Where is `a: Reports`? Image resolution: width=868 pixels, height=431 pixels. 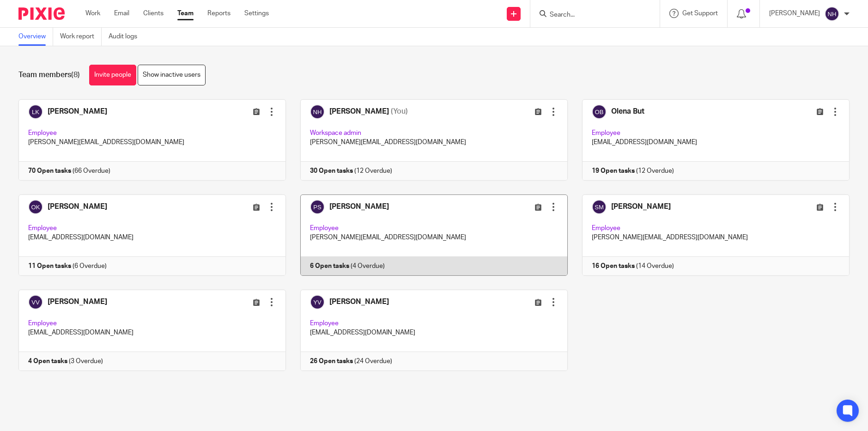
a: Reports is located at coordinates (219, 14).